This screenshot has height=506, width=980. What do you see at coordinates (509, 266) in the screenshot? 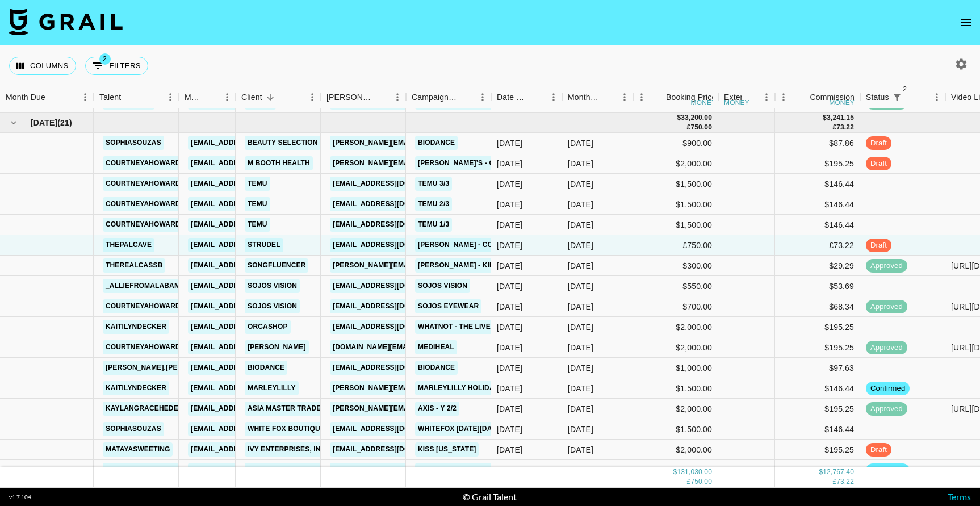
I see `div: 10/3/2025` at bounding box center [509, 266].